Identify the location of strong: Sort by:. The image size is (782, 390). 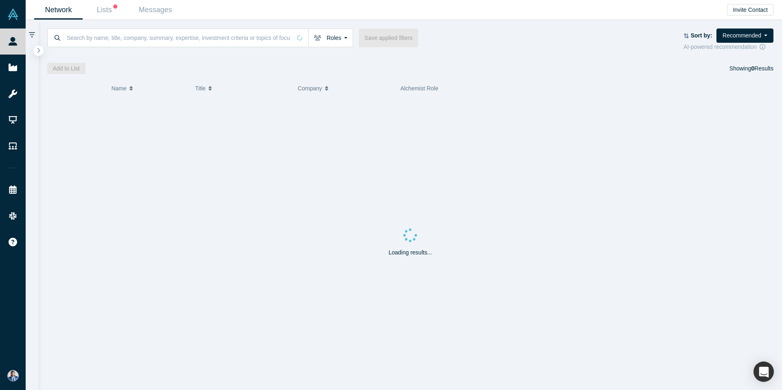
(701, 35).